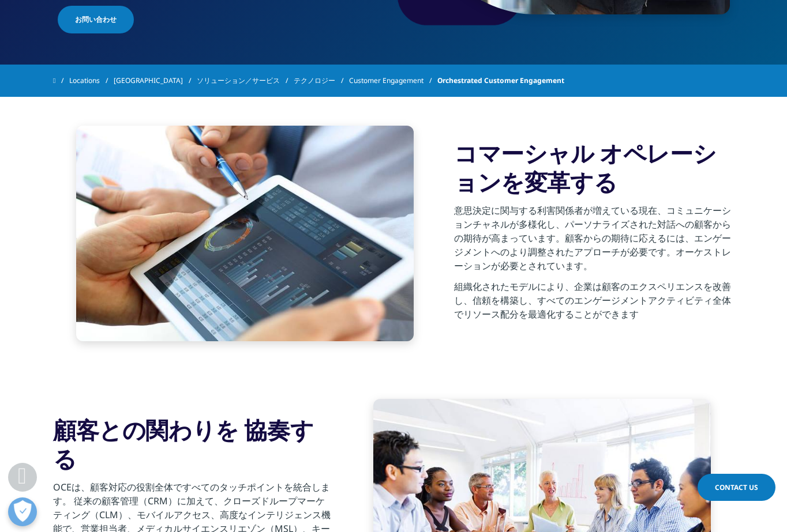 The image size is (787, 532). Describe the element at coordinates (96, 20) in the screenshot. I see `a: お問い合わせ` at that location.